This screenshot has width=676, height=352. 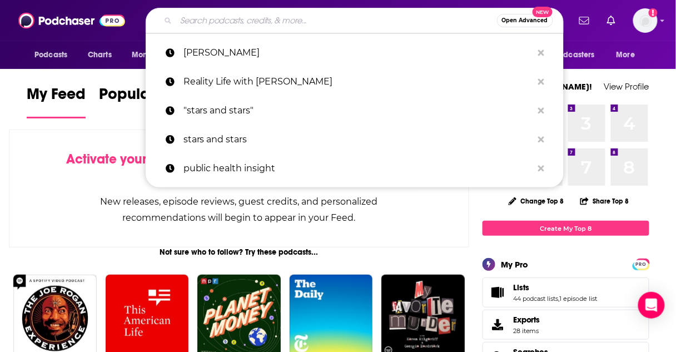 I want to click on p: Reality Life with Kate Casey, so click(x=358, y=82).